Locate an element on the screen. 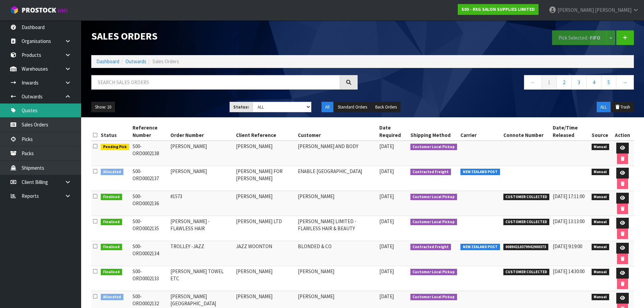  td: S00-ORD0002135 is located at coordinates (150, 229).